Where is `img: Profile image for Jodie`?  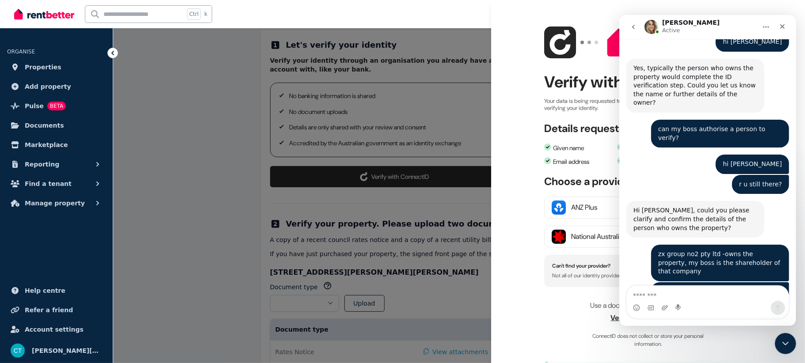
img: Profile image for Jodie is located at coordinates (32, 12).